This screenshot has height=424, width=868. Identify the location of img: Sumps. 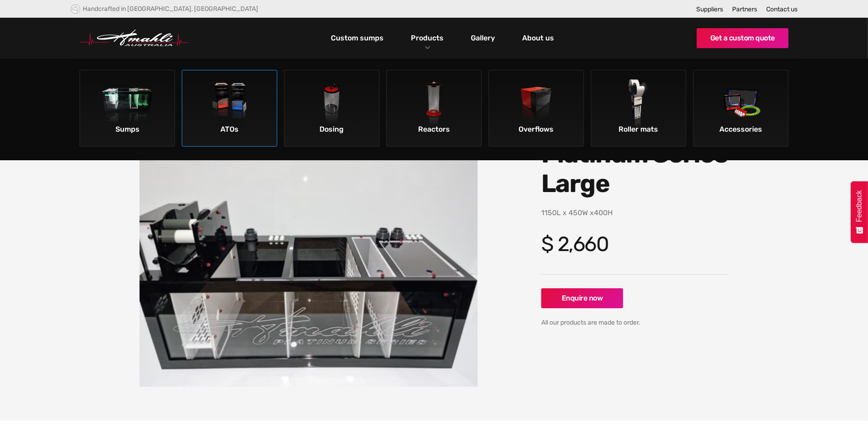
(127, 105).